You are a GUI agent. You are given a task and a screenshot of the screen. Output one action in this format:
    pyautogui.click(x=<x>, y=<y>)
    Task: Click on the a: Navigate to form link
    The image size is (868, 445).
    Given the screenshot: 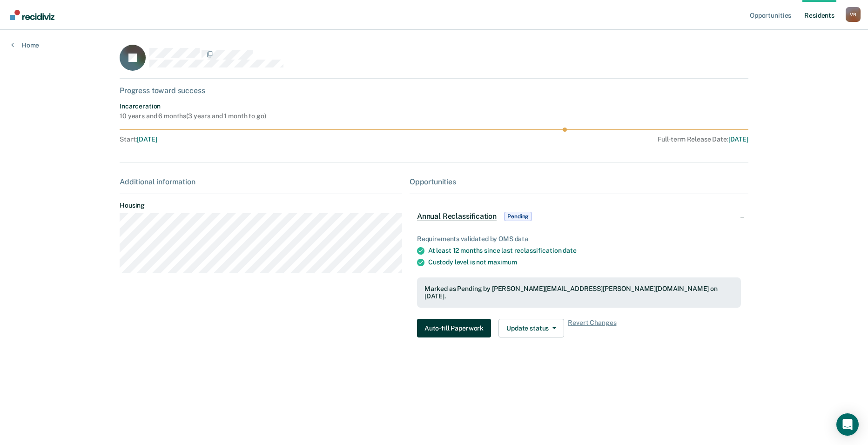 What is the action you would take?
    pyautogui.click(x=456, y=328)
    